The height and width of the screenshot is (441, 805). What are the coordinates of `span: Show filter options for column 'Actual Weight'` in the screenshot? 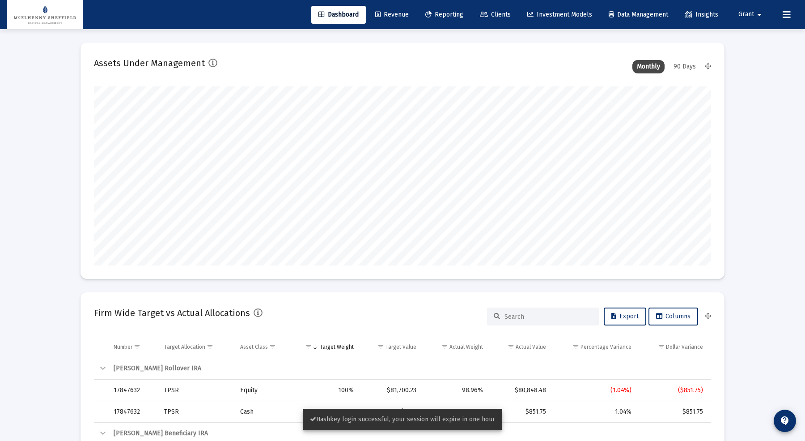 It's located at (445, 346).